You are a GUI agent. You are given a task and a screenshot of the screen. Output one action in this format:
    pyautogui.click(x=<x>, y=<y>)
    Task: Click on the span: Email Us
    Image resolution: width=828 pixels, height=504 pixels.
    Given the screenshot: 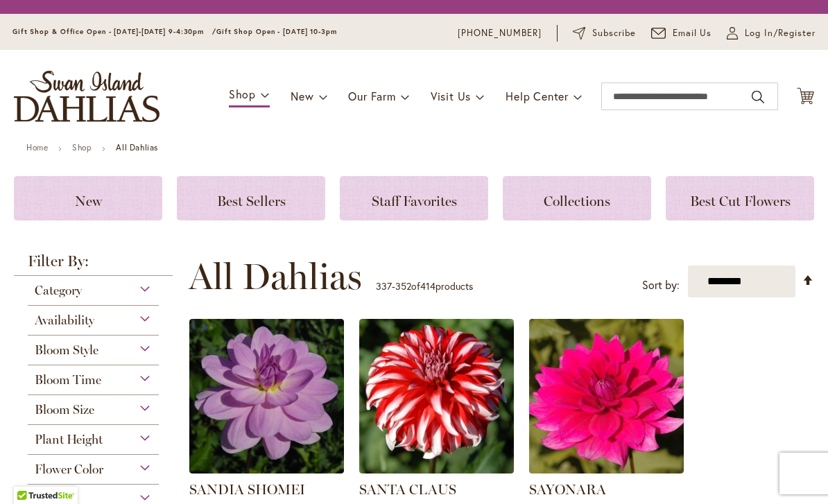 What is the action you would take?
    pyautogui.click(x=692, y=34)
    